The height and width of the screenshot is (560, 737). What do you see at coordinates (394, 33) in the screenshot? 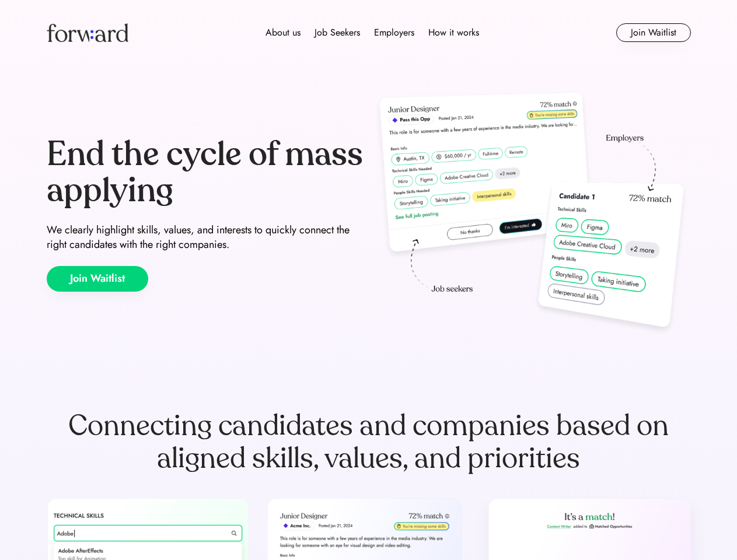
I see `div: Employers` at bounding box center [394, 33].